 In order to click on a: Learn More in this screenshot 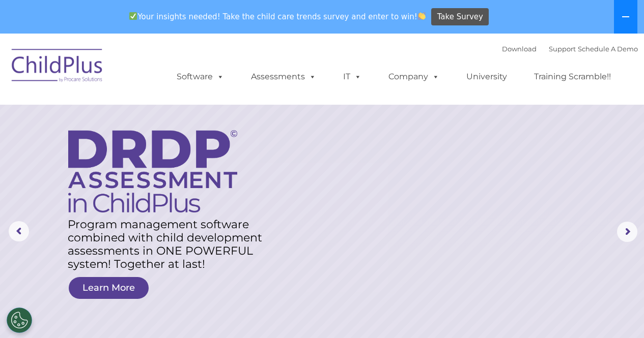, I will do `click(108, 288)`.